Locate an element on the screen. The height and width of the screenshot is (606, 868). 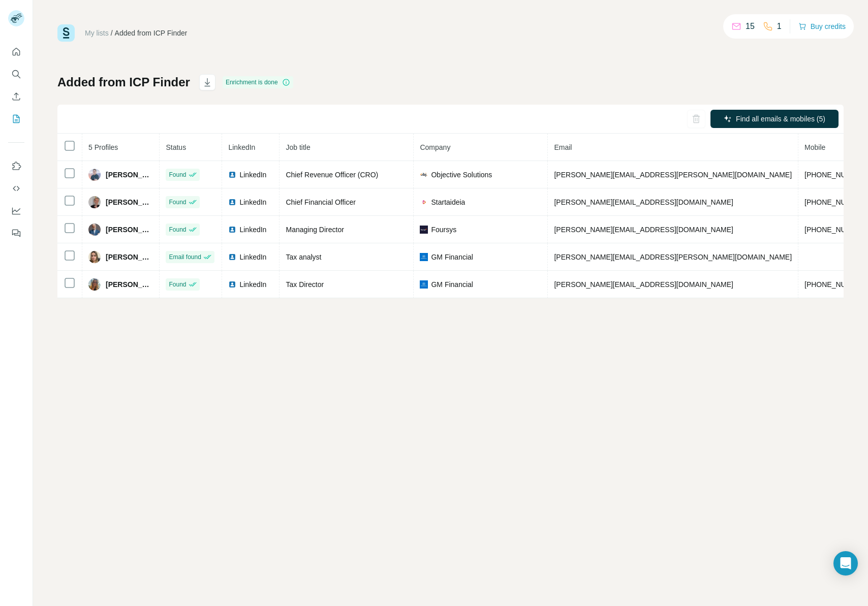
span: Objective Solutions is located at coordinates (462, 175).